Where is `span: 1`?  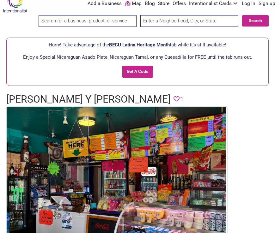 span: 1 is located at coordinates (182, 99).